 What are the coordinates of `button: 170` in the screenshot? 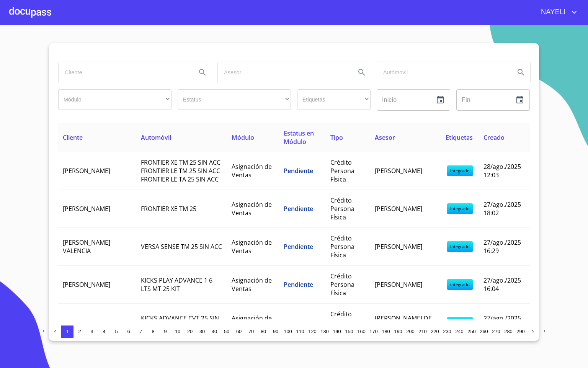 It's located at (374, 331).